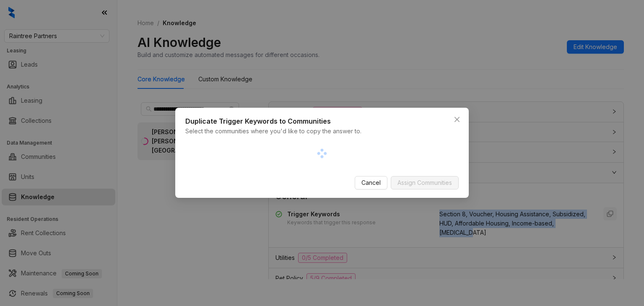 The image size is (644, 306). I want to click on div: Duplicate Trigger Keywords to Communities, so click(322, 121).